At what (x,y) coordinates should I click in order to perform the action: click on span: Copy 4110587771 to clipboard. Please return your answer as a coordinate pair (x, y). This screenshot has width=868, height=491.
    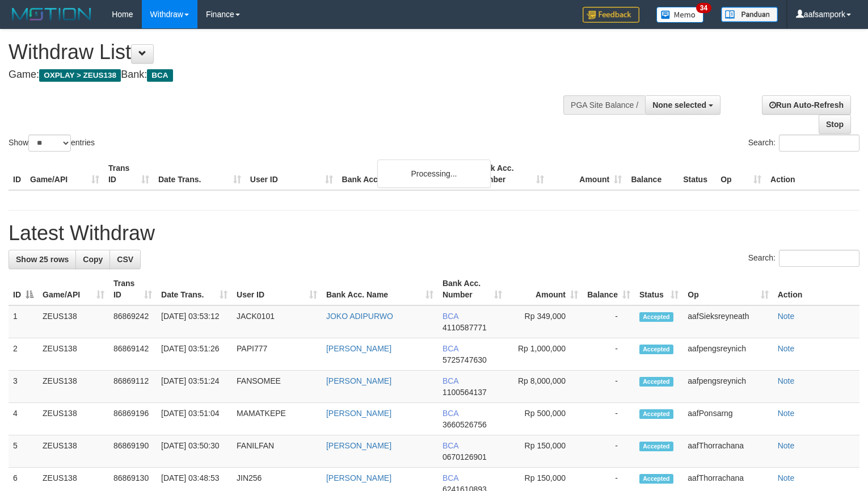
    Looking at the image, I should click on (464, 327).